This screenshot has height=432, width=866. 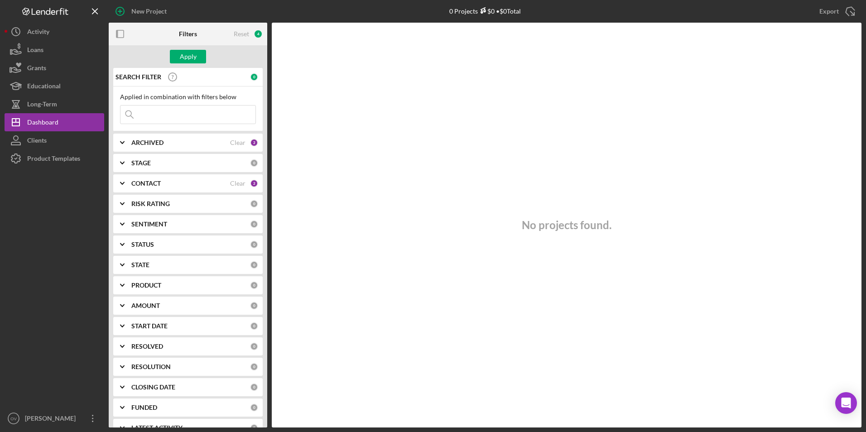 What do you see at coordinates (43, 123) in the screenshot?
I see `div: Dashboard` at bounding box center [43, 123].